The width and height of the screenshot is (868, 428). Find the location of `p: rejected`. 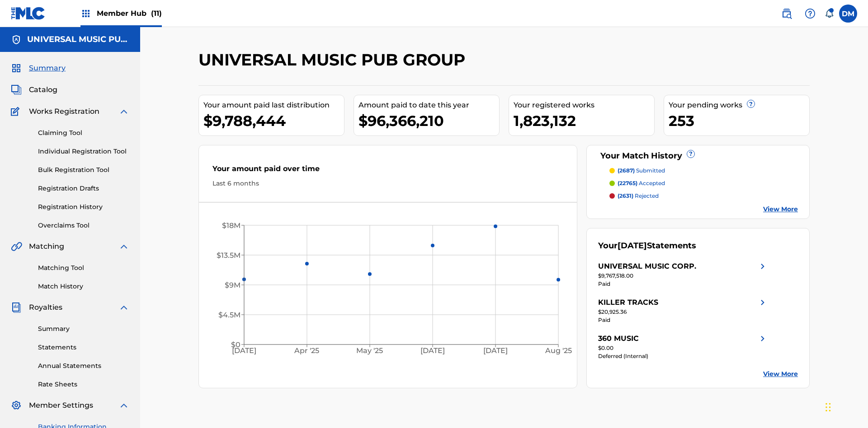

p: rejected is located at coordinates (638, 196).